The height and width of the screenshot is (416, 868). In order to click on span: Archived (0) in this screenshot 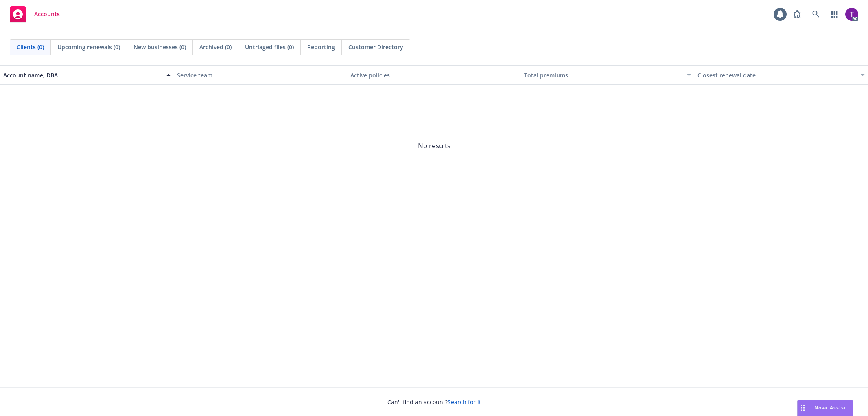, I will do `click(215, 47)`.